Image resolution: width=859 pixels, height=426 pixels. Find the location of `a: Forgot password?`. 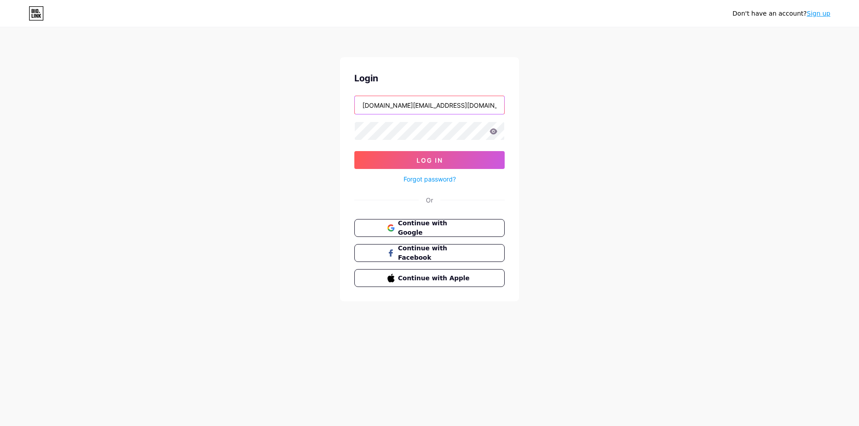

a: Forgot password? is located at coordinates (430, 179).